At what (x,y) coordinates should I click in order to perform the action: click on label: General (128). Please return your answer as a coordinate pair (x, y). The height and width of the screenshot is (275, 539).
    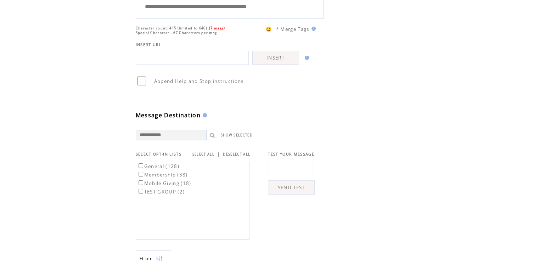
    Looking at the image, I should click on (158, 166).